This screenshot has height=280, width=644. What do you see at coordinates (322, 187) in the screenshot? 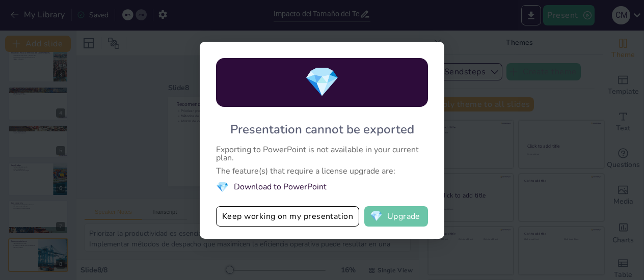
I see `li: Download to PowerPoint` at bounding box center [322, 187].